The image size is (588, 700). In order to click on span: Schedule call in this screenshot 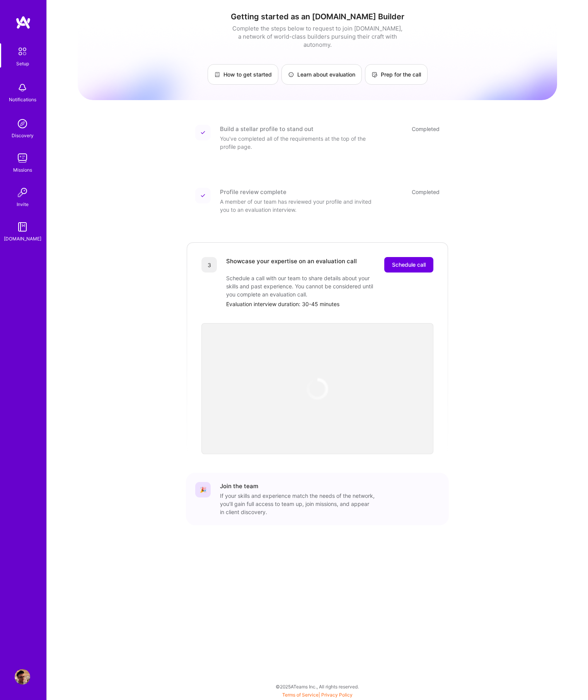, I will do `click(408, 264)`.